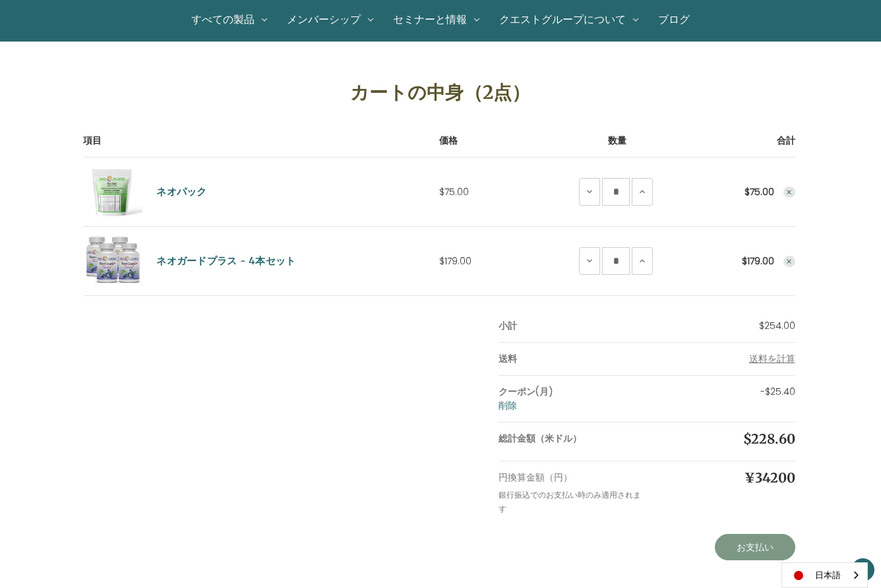 The image size is (881, 588). Describe the element at coordinates (777, 392) in the screenshot. I see `span: -$25.40` at that location.